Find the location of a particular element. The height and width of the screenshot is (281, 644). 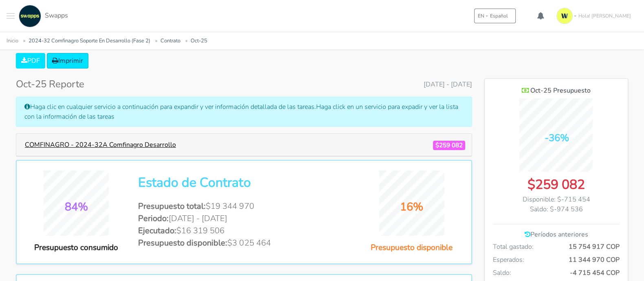

span: Esperados: is located at coordinates (508, 260).